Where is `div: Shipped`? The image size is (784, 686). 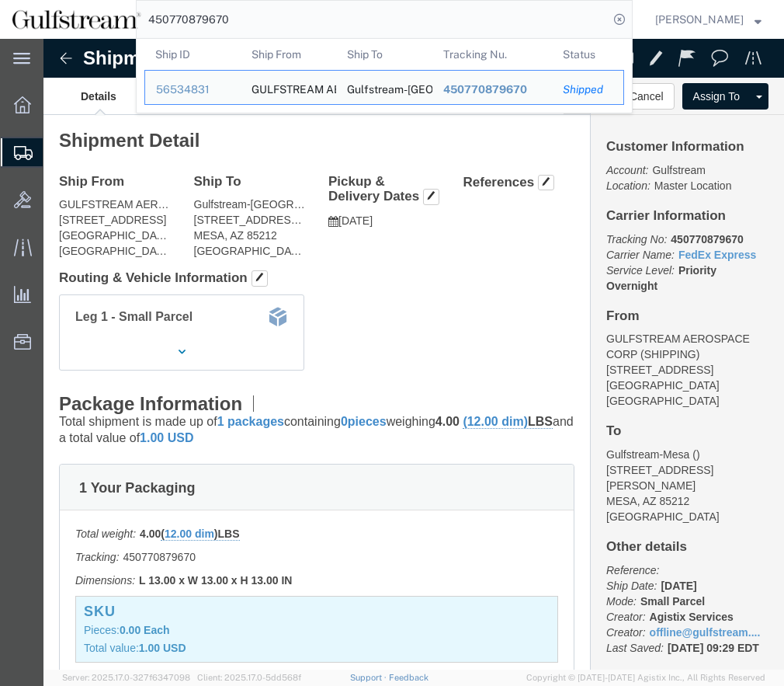
div: Shipped is located at coordinates (588, 89).